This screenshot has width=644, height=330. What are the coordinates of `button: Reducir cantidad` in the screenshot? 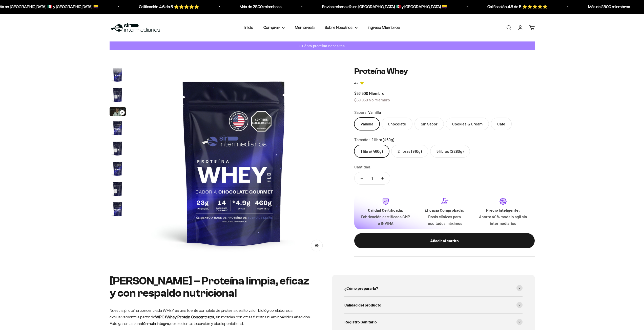 It's located at (362, 178).